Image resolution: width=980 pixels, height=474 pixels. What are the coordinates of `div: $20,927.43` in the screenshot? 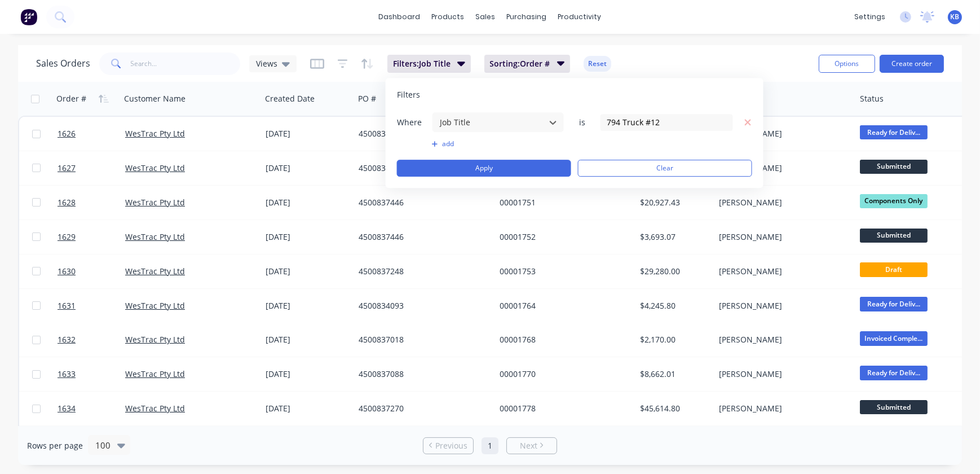 It's located at (674, 202).